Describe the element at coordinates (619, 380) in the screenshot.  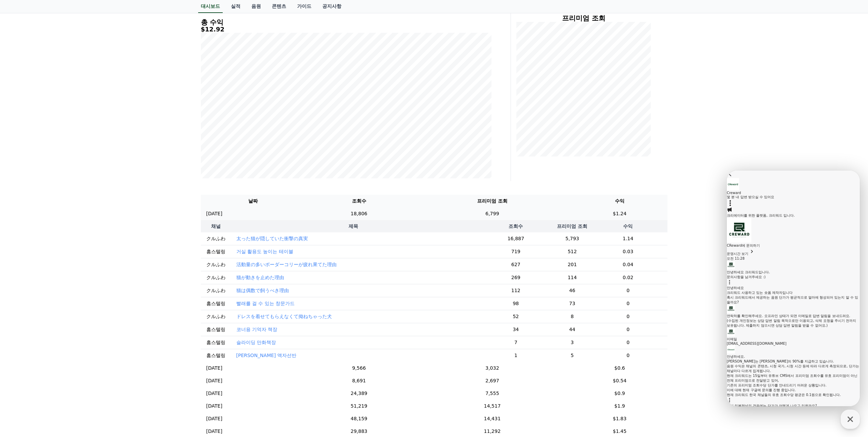
I see `td: $0.54` at that location.